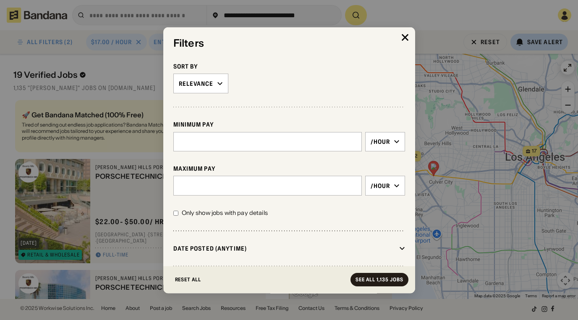  Describe the element at coordinates (289, 168) in the screenshot. I see `div: Maximum Pay` at that location.